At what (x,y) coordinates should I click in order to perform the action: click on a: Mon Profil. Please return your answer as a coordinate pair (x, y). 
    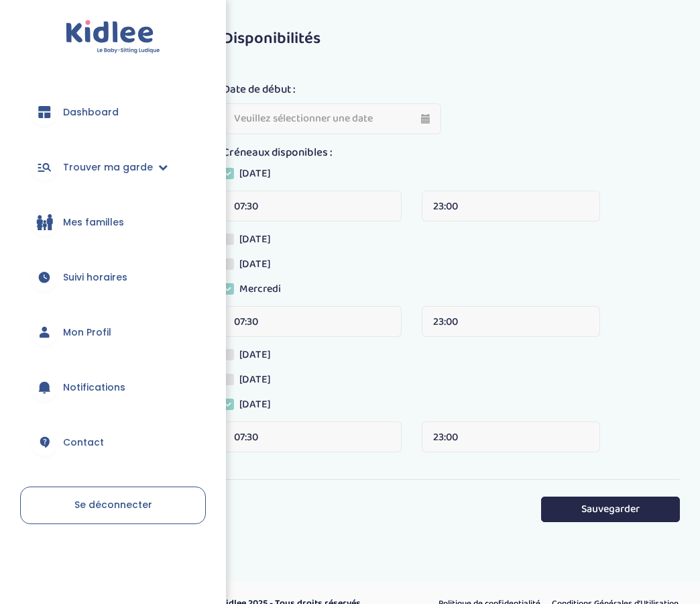
    Looking at the image, I should click on (112, 332).